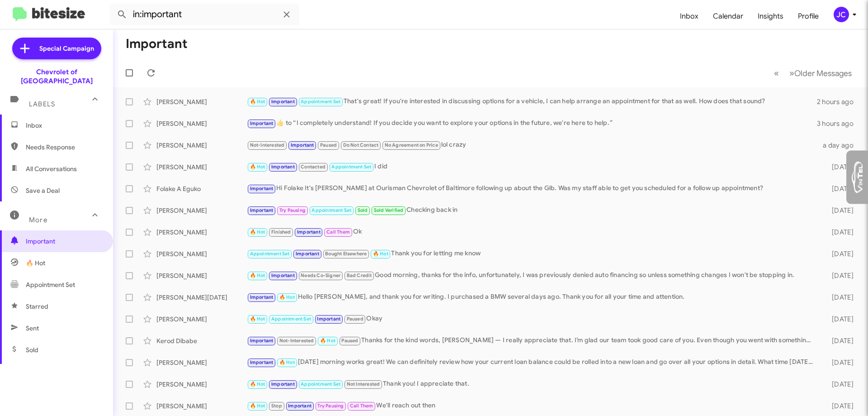 Image resolution: width=868 pixels, height=416 pixels. What do you see at coordinates (64, 147) in the screenshot?
I see `span: Needs Response` at bounding box center [64, 147].